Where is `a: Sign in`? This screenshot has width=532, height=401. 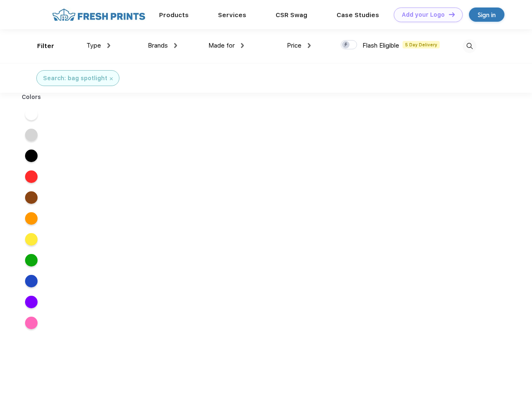
a: Sign in is located at coordinates (487, 15).